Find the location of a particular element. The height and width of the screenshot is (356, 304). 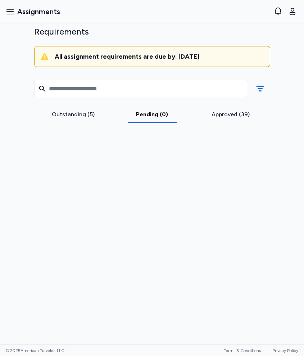

div: Approved (39) is located at coordinates (231, 114).